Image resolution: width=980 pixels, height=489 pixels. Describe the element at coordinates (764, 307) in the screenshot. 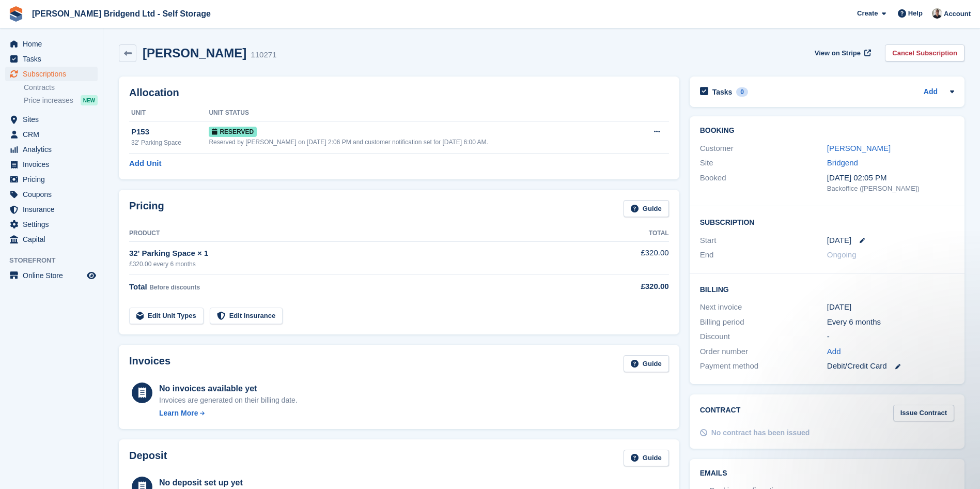

I see `div: Next invoice` at that location.